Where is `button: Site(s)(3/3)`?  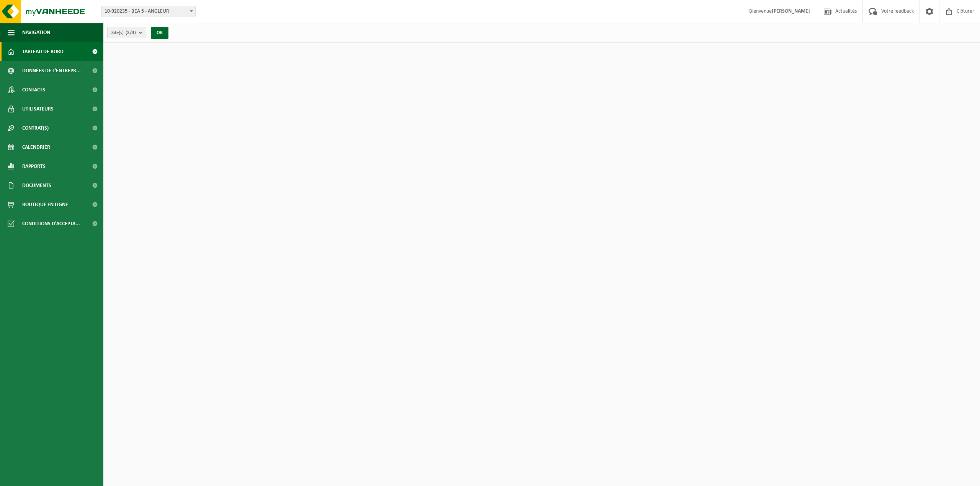 button: Site(s)(3/3) is located at coordinates (127, 33).